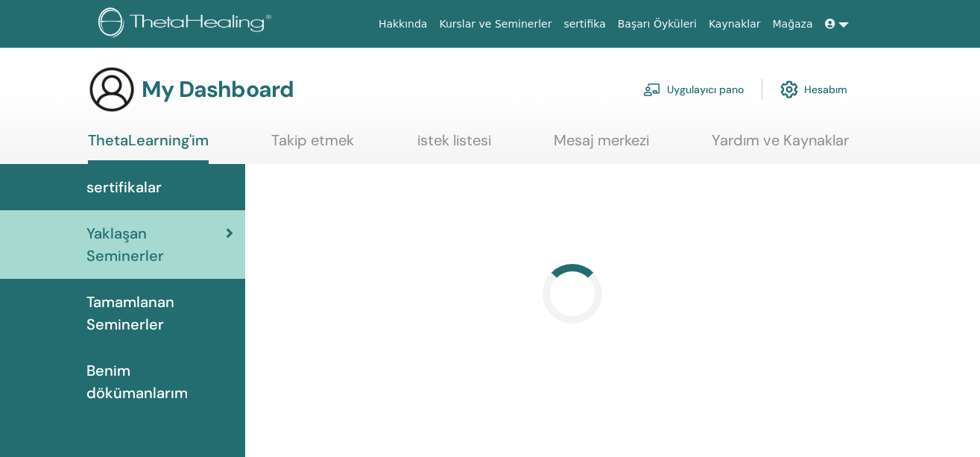 Image resolution: width=980 pixels, height=457 pixels. What do you see at coordinates (454, 145) in the screenshot?
I see `a: istek listesi` at bounding box center [454, 145].